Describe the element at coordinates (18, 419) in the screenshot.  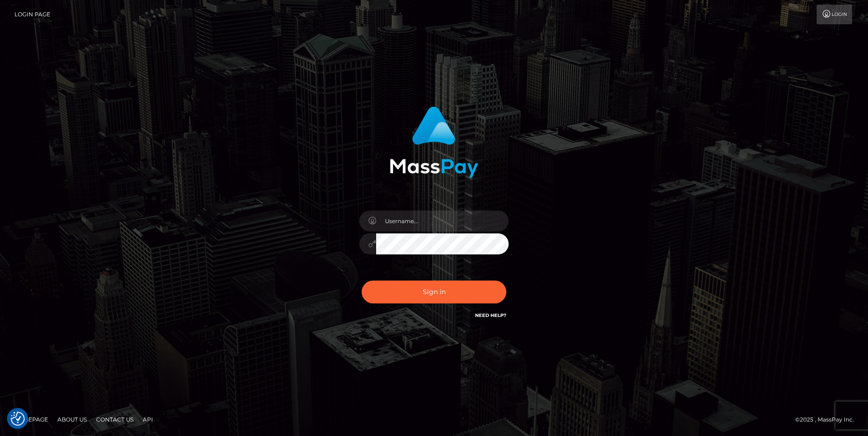
I see `button: Consent Preferences` at that location.